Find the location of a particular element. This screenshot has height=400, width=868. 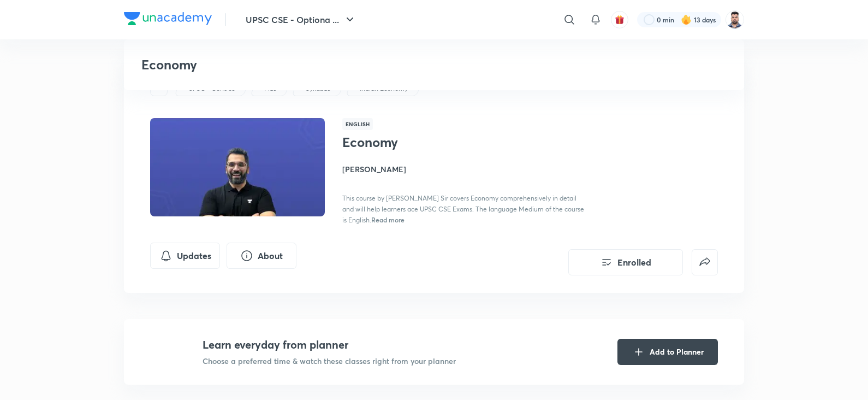

img: streak is located at coordinates (686, 20).